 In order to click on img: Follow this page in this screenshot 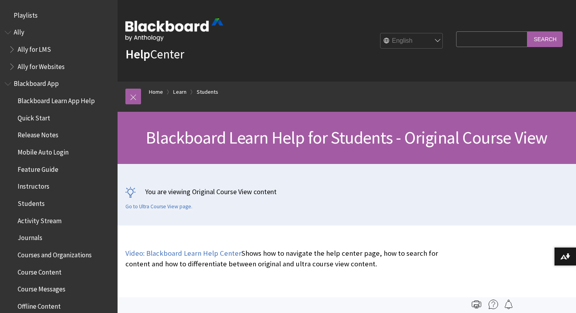, I will do `click(509, 304)`.